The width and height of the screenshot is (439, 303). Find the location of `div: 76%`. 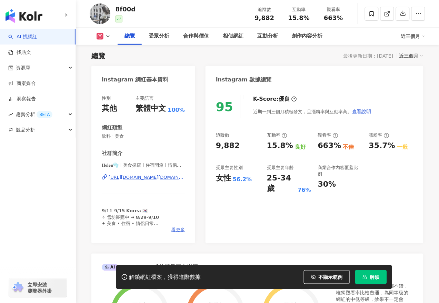

div: 76% is located at coordinates (304, 190).